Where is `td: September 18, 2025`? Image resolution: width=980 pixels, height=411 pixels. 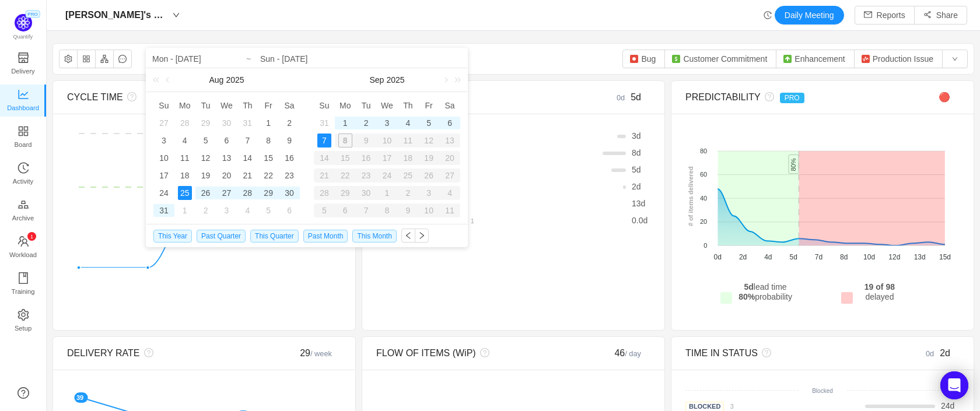
td: September 18, 2025 is located at coordinates (408, 158).